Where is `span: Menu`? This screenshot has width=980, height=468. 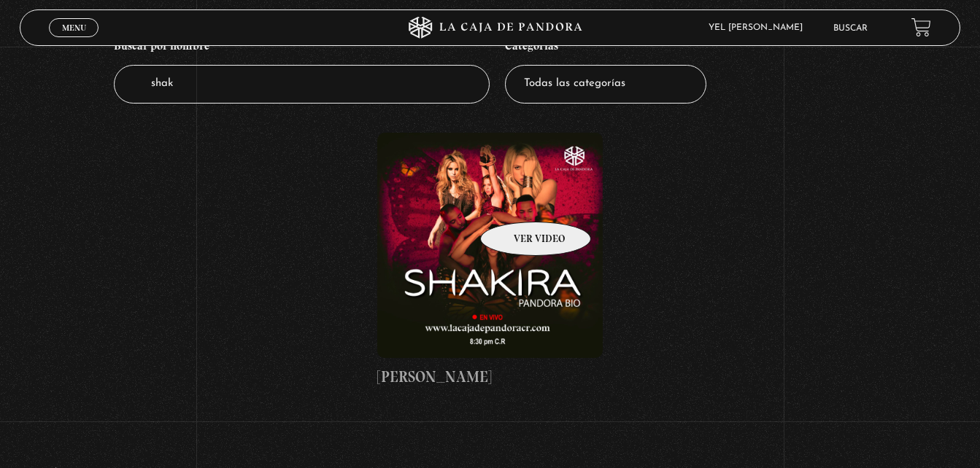 span: Menu is located at coordinates (74, 28).